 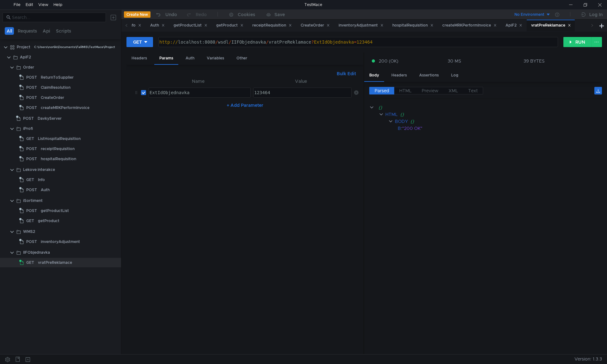 What do you see at coordinates (399, 128) in the screenshot?
I see `div: B` at bounding box center [399, 128].